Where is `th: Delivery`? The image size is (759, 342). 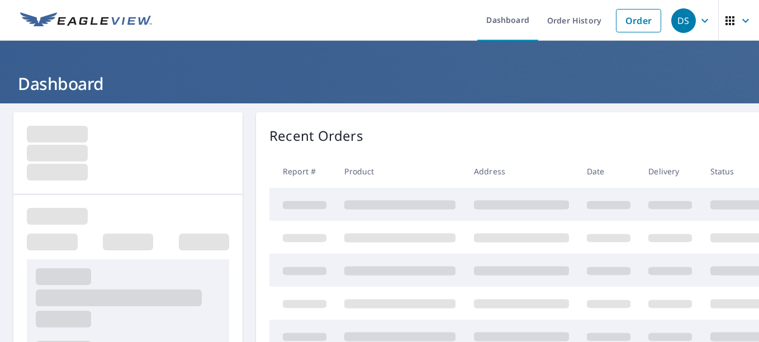
th: Delivery is located at coordinates (670, 171).